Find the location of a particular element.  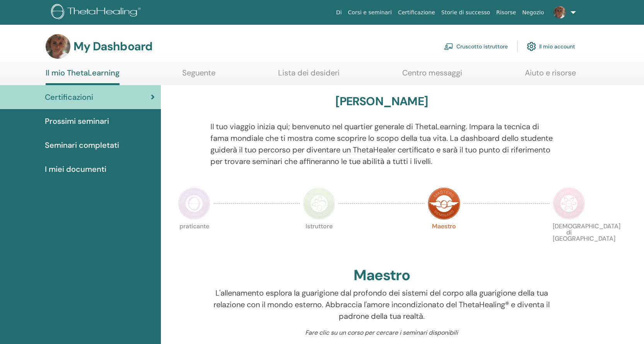

span: Seminari completati is located at coordinates (82, 145).